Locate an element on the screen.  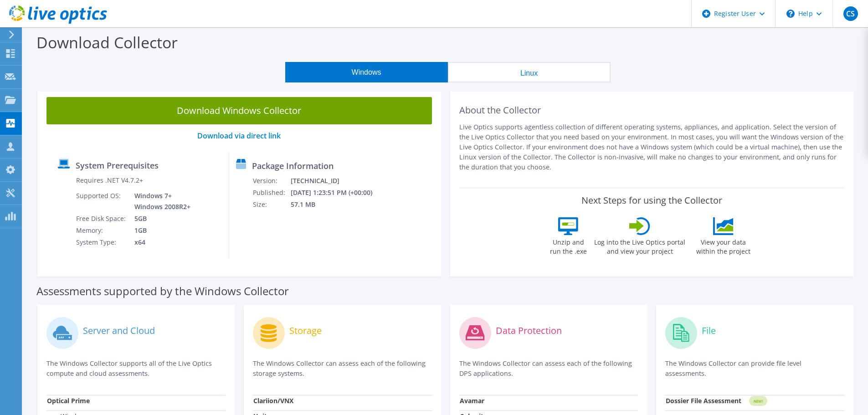
button: Linux is located at coordinates (529, 72).